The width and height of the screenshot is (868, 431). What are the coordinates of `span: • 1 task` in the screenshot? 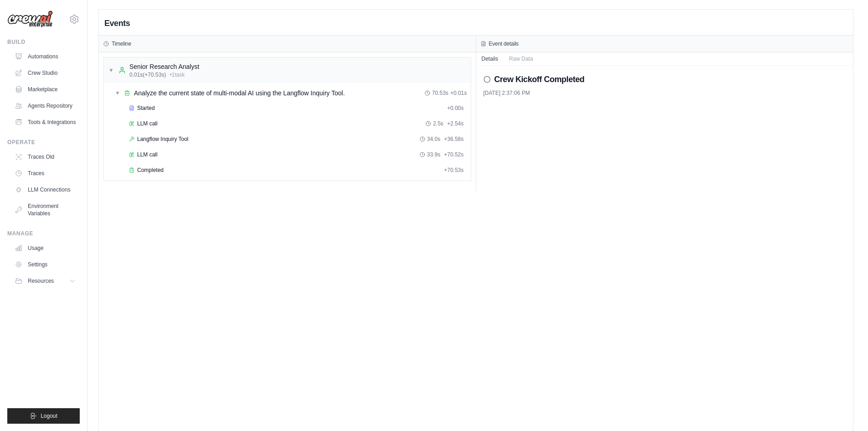 It's located at (177, 74).